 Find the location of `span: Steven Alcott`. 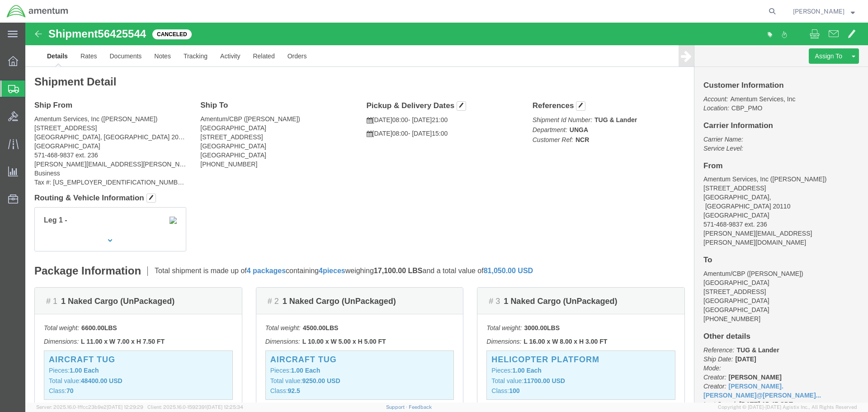

span: Steven Alcott is located at coordinates (819, 12).